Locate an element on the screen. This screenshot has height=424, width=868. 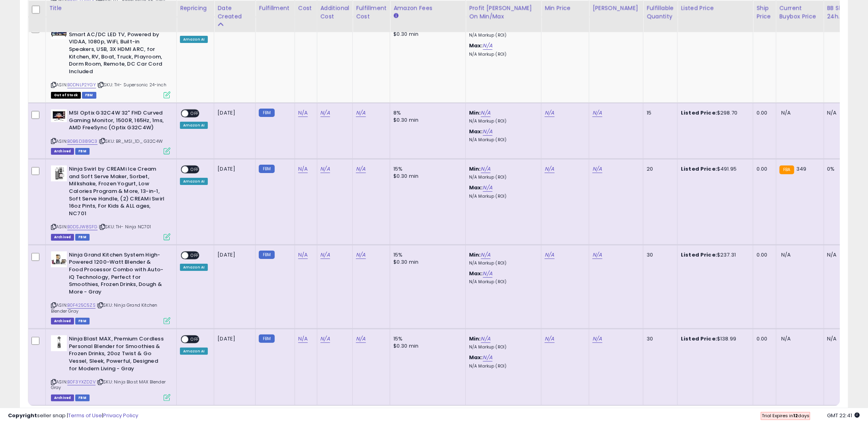
b: Ninja Blast MAX, Premium Cordless Personal Blender for Smoothies & Frozen Drinks, 20oz Twist & Go... is located at coordinates (117, 355).